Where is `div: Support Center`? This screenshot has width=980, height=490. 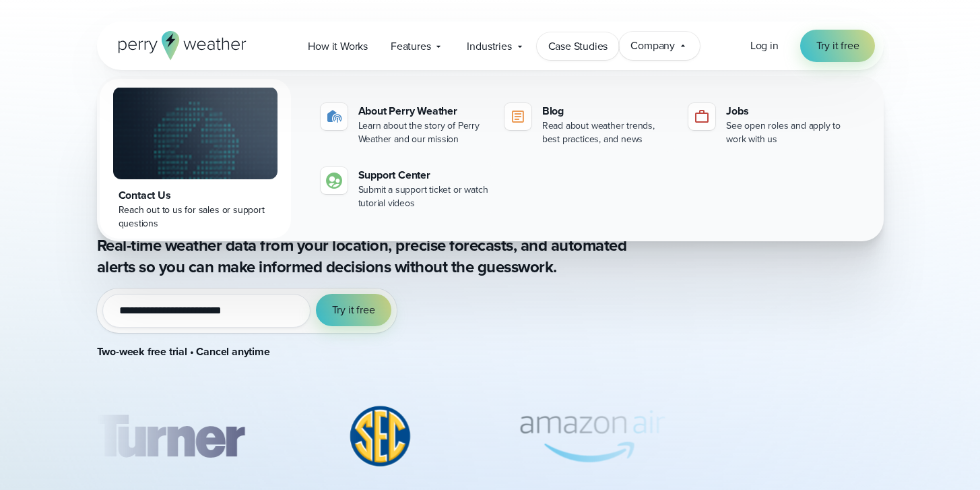
div: Support Center is located at coordinates (423, 175).